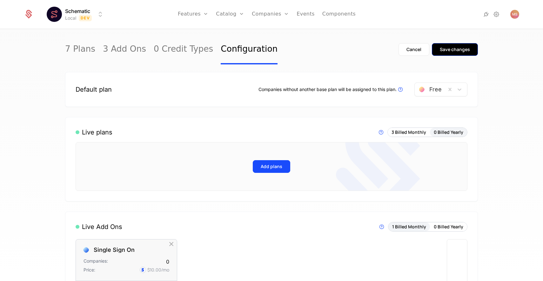 The image size is (543, 281). What do you see at coordinates (99, 227) in the screenshot?
I see `div: Live Add Ons` at bounding box center [99, 227].